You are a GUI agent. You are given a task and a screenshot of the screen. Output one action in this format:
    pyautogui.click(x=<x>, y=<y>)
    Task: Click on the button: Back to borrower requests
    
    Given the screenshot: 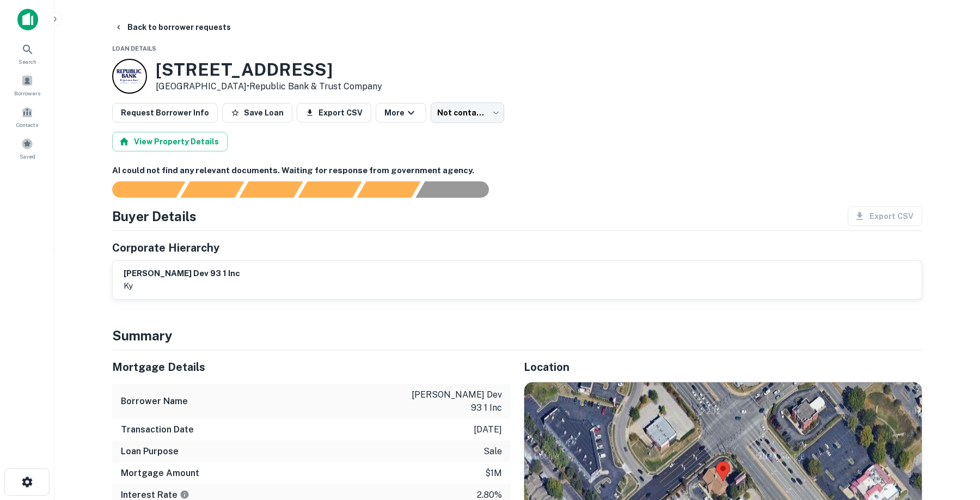 What is the action you would take?
    pyautogui.click(x=173, y=27)
    